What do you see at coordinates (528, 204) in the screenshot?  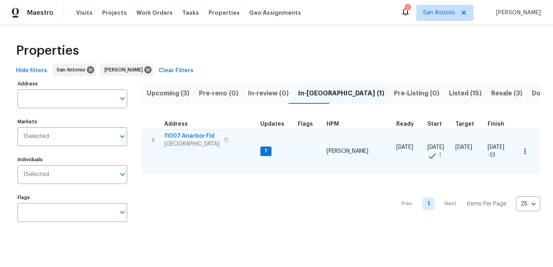 I see `div: 25` at bounding box center [528, 204].